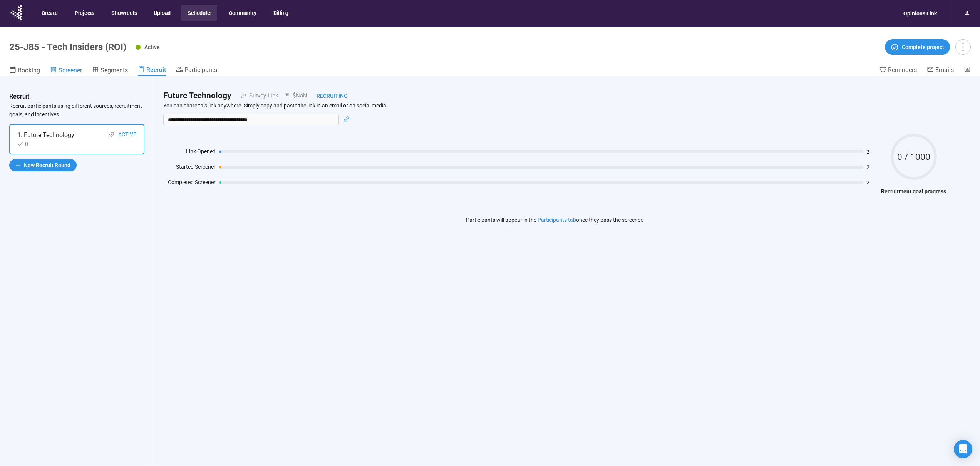 The width and height of the screenshot is (980, 466). What do you see at coordinates (242, 13) in the screenshot?
I see `button: Community` at bounding box center [242, 13].